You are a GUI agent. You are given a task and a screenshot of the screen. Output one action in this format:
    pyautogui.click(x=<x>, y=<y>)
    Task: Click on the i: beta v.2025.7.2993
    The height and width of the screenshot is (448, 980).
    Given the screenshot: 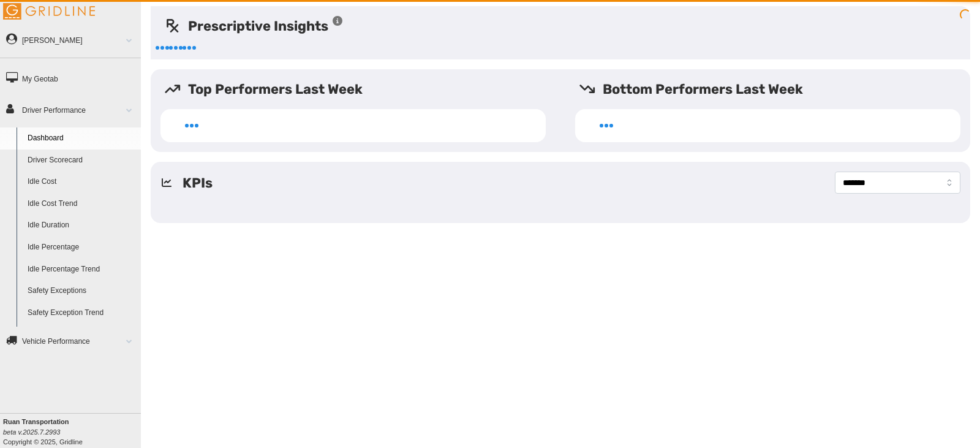 What is the action you would take?
    pyautogui.click(x=31, y=432)
    